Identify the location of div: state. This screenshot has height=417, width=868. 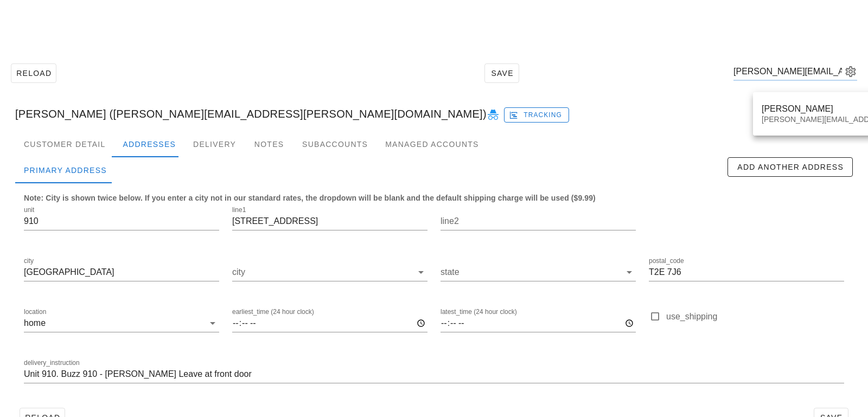
(538, 272).